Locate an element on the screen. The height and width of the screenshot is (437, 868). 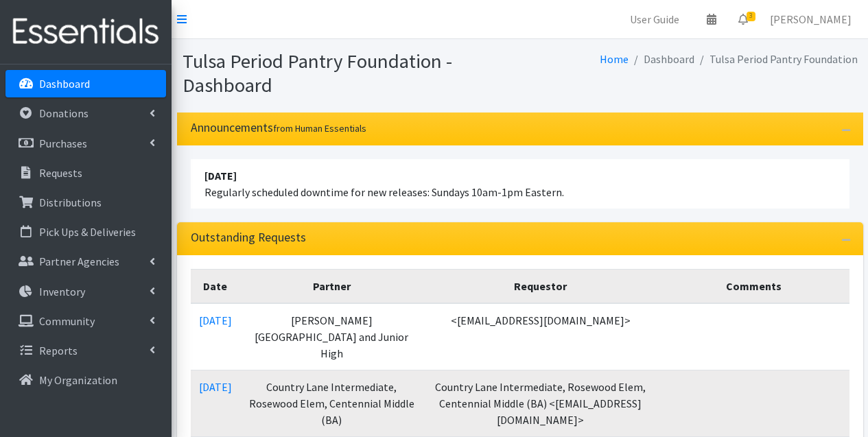
p: Pick Ups & Deliveries is located at coordinates (87, 232).